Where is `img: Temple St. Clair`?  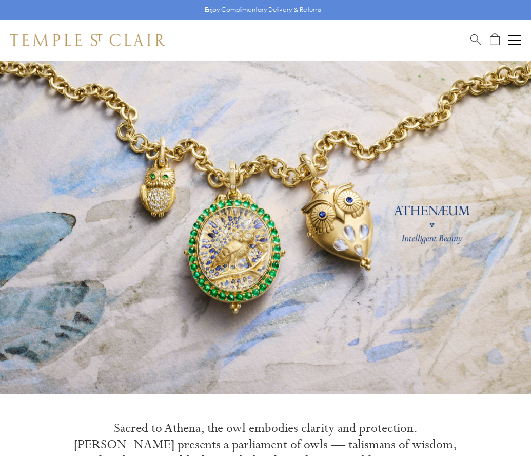 img: Temple St. Clair is located at coordinates (88, 40).